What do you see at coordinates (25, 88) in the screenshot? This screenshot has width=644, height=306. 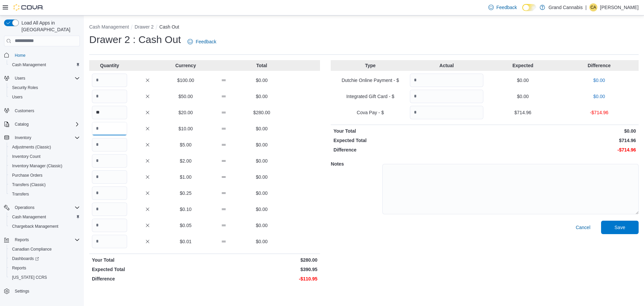 I see `span: Security Roles` at bounding box center [25, 88].